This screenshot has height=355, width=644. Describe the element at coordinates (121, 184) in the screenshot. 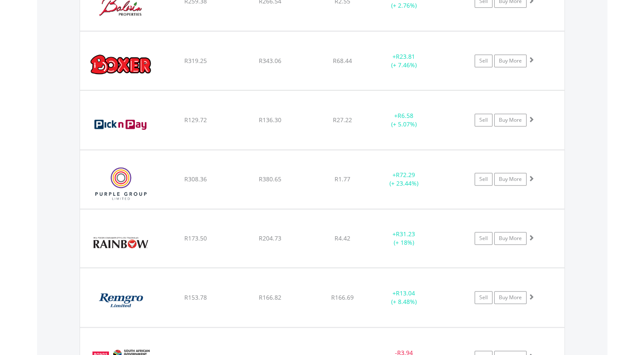

I see `img: EQU.ZA.PPE.png` at that location.